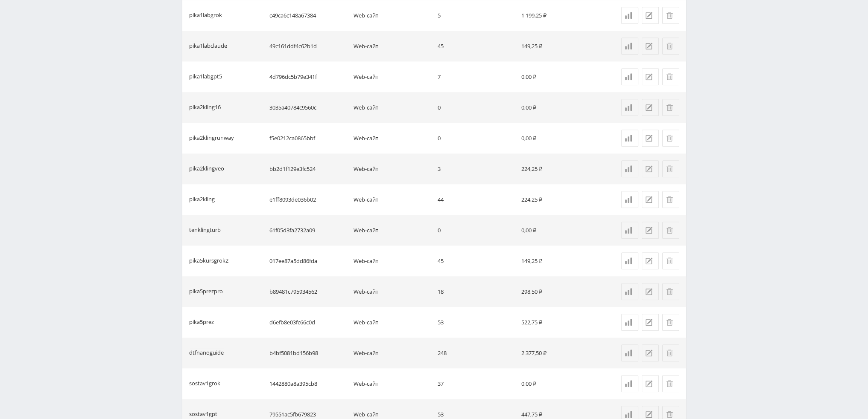 This screenshot has width=868, height=419. Describe the element at coordinates (476, 384) in the screenshot. I see `td: 37` at that location.